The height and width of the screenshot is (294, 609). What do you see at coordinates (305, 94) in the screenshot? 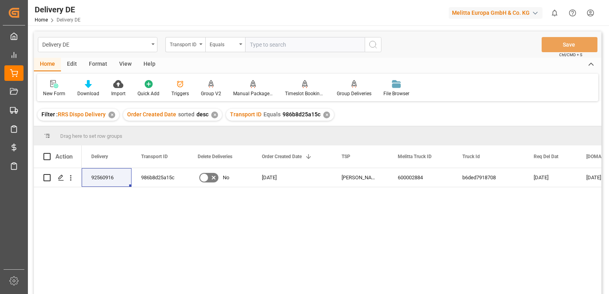
I see `div: Timeslot Booking Report` at bounding box center [305, 94].